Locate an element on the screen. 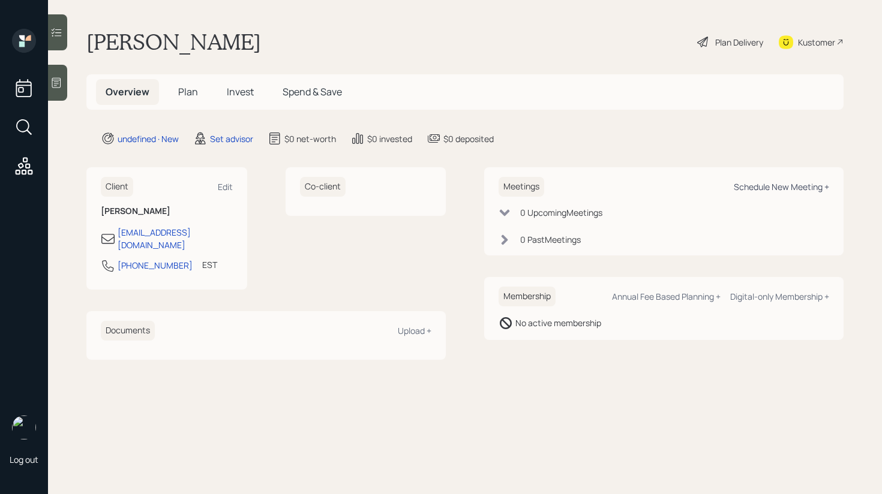 The height and width of the screenshot is (494, 882). div: No active membership is located at coordinates (558, 323).